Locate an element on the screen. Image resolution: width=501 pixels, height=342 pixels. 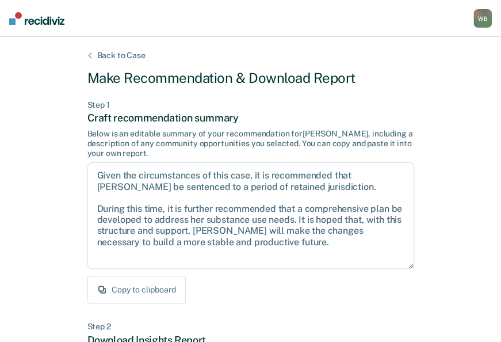
div: Back to Case is located at coordinates (121, 55).